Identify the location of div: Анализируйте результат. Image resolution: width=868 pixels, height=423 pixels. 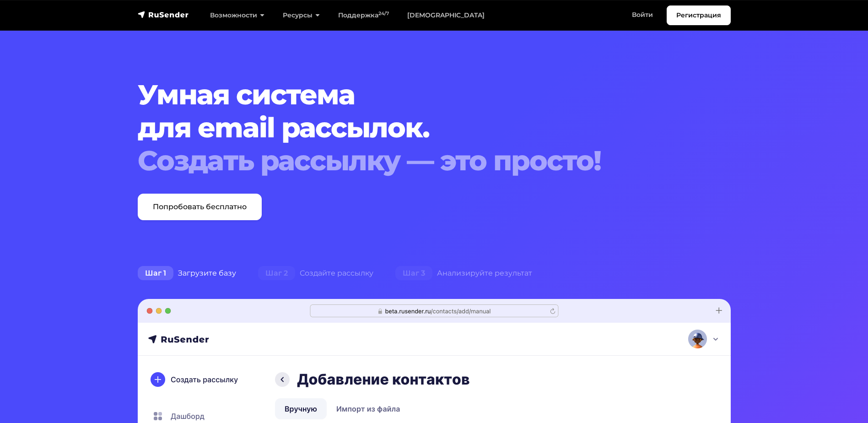
(464, 273).